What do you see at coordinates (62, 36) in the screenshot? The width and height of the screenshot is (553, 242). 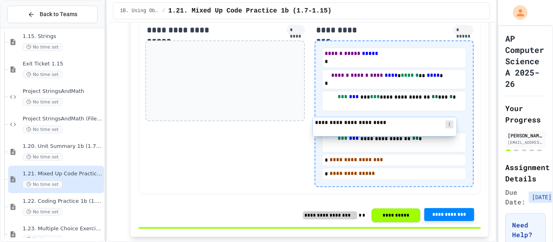 I see `span: 1.15. Strings` at bounding box center [62, 36].